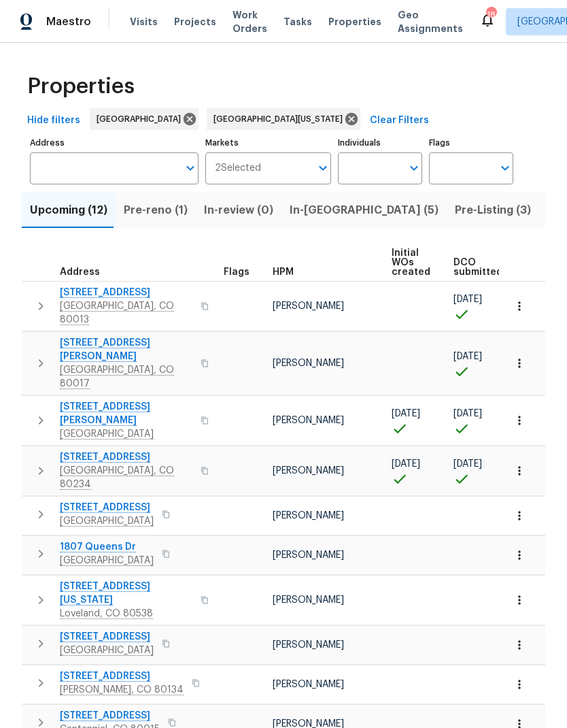 The image size is (567, 728). I want to click on span: Maestro, so click(68, 22).